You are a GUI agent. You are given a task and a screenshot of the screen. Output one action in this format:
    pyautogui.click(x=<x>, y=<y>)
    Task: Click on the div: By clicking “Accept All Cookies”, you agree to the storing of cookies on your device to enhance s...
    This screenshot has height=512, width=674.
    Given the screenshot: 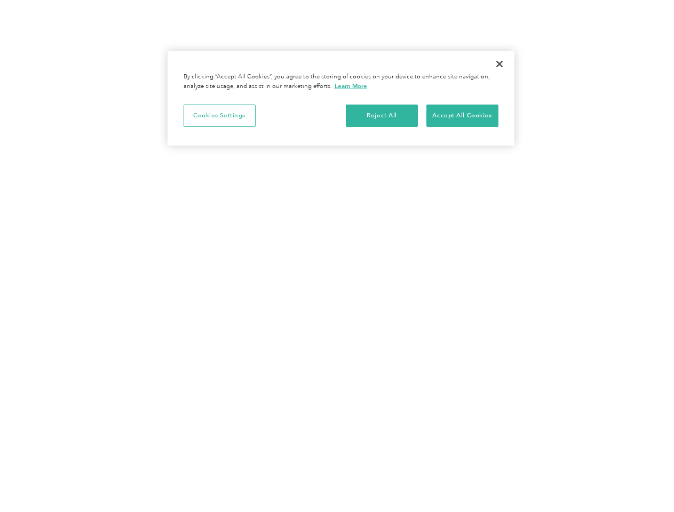 What is the action you would take?
    pyautogui.click(x=341, y=82)
    